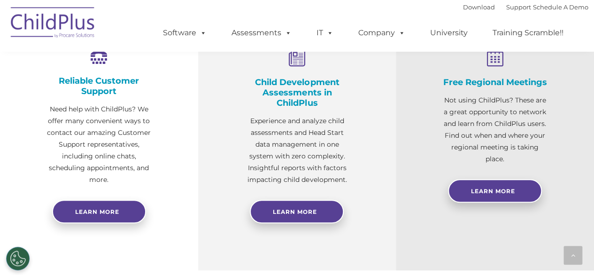  I want to click on a: IT, so click(325, 33).